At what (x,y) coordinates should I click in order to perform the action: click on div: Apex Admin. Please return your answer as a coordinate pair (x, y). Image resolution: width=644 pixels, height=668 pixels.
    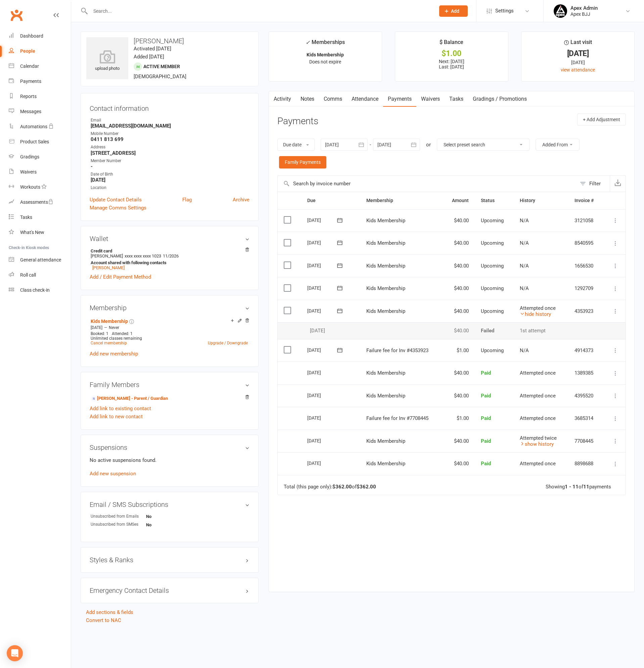
    Looking at the image, I should click on (584, 8).